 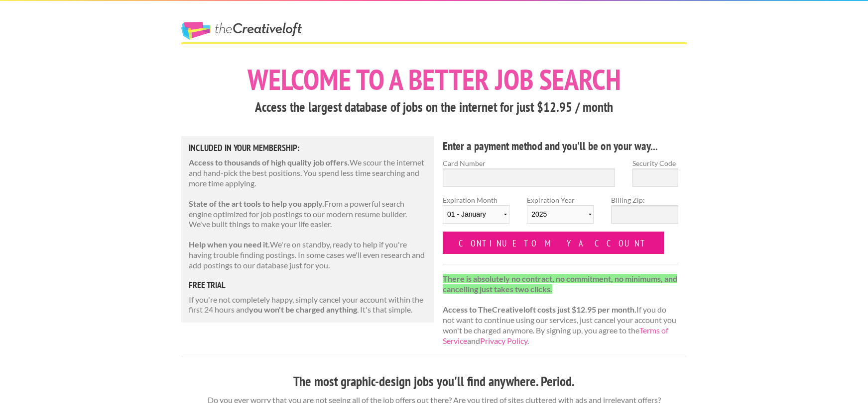 I want to click on select: Expiration Month, so click(x=476, y=215).